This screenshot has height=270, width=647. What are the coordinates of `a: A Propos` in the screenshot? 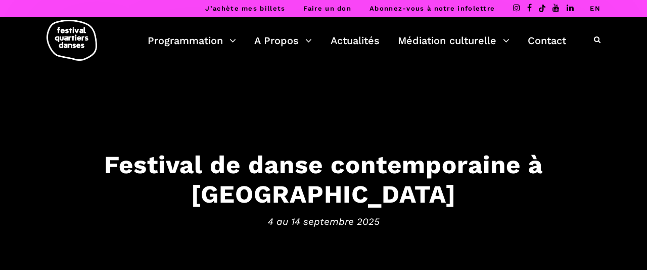 It's located at (283, 40).